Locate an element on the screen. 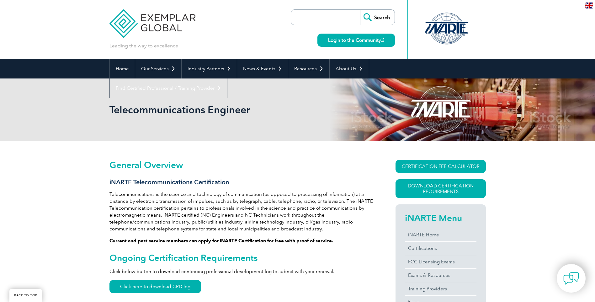 The image size is (595, 302). a: Certifications is located at coordinates (441, 248).